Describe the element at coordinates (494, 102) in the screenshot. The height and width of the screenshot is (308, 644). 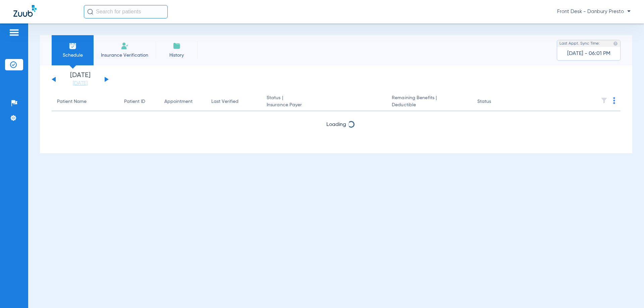
I see `th: Status` at that location.